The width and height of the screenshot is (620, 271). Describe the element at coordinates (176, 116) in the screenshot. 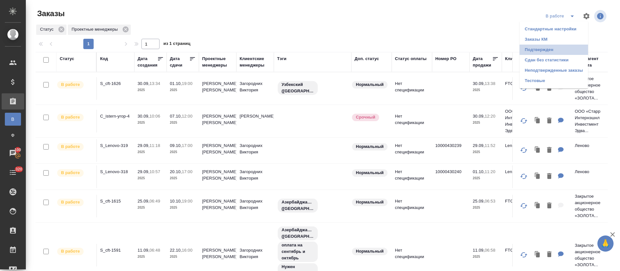

I see `p: 07.10,` at that location.